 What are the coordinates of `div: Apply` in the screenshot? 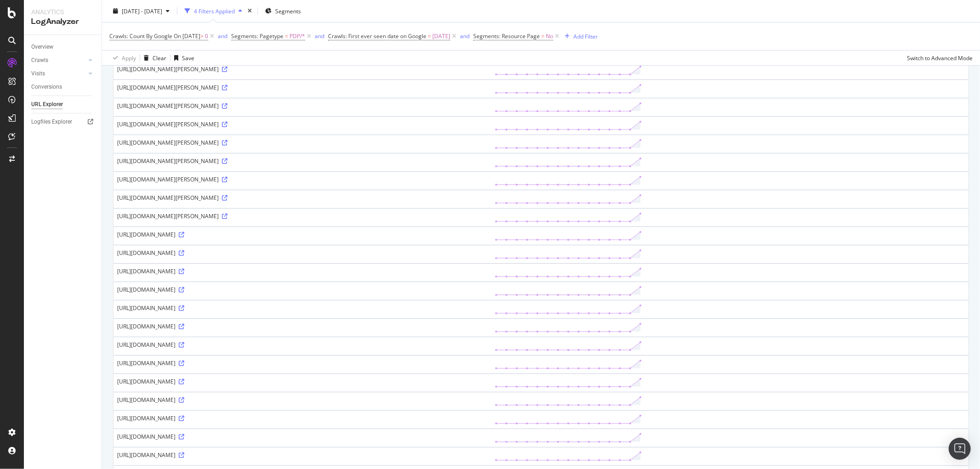 It's located at (128, 58).